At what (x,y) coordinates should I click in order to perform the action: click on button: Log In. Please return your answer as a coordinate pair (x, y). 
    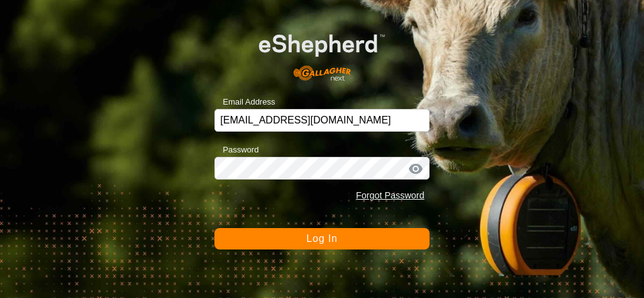
    Looking at the image, I should click on (321, 238).